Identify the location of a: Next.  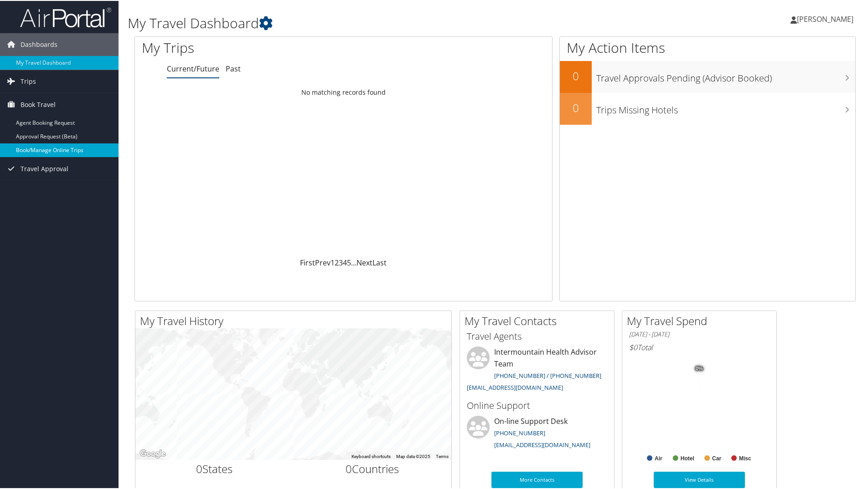
(364, 262).